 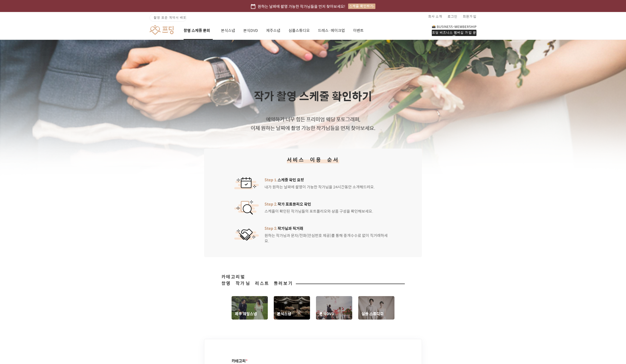 I want to click on h2: 서비스 이용 순서, so click(x=313, y=159).